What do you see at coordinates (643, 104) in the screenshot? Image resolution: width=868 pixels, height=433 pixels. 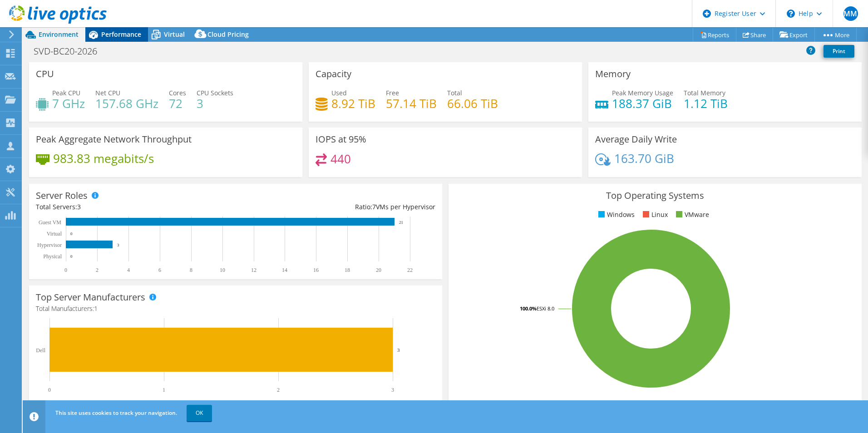 I see `h4: 188.37 GiB` at bounding box center [643, 104].